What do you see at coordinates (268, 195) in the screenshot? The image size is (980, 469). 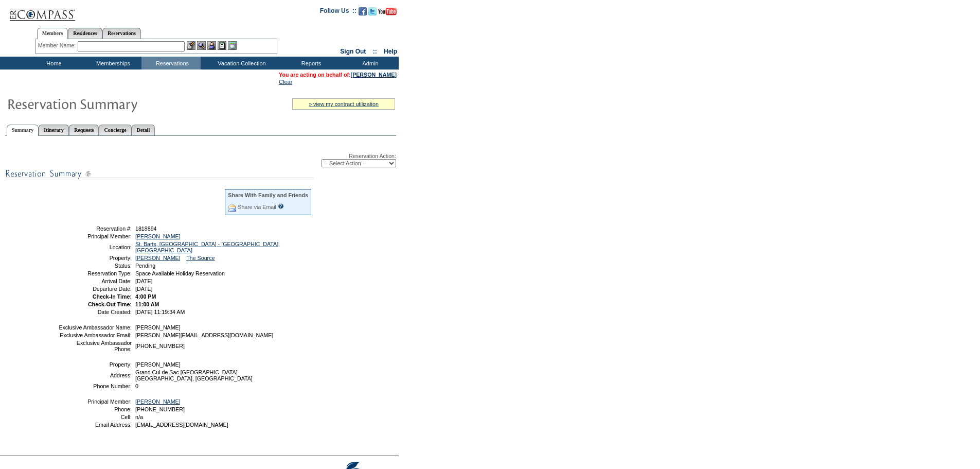 I see `div: Share With Family and Friends` at bounding box center [268, 195].